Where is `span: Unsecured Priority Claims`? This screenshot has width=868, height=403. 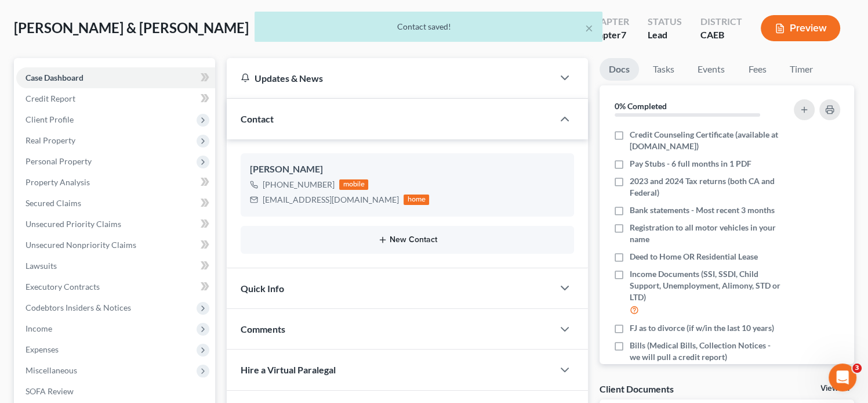 span: Unsecured Priority Claims is located at coordinates (73, 223).